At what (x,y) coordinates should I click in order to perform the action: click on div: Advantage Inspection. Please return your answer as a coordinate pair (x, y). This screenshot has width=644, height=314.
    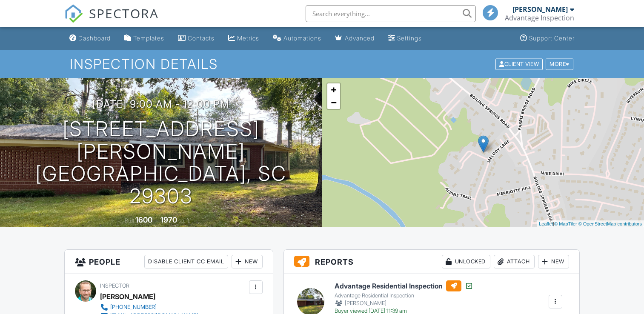
    Looking at the image, I should click on (539, 18).